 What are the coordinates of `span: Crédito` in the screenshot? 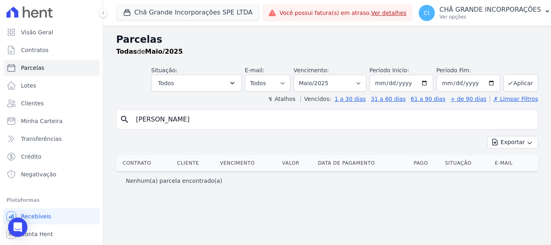 It's located at (31, 156).